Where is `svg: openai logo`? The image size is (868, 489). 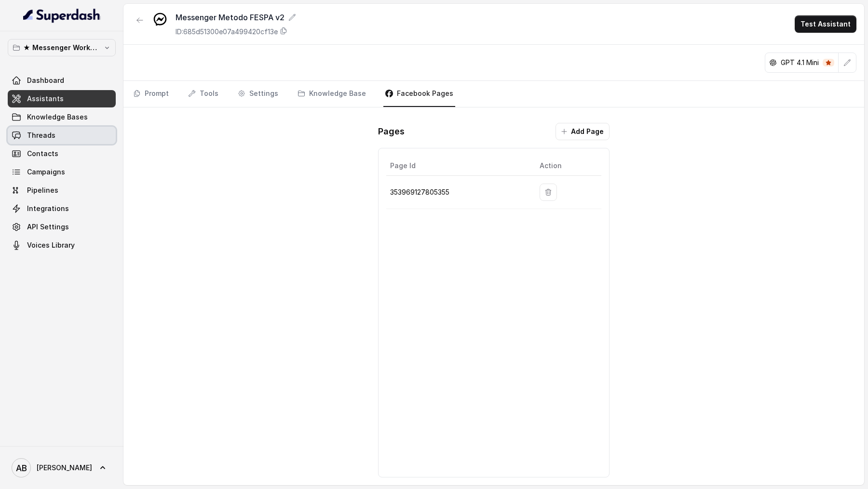 svg: openai logo is located at coordinates (773, 63).